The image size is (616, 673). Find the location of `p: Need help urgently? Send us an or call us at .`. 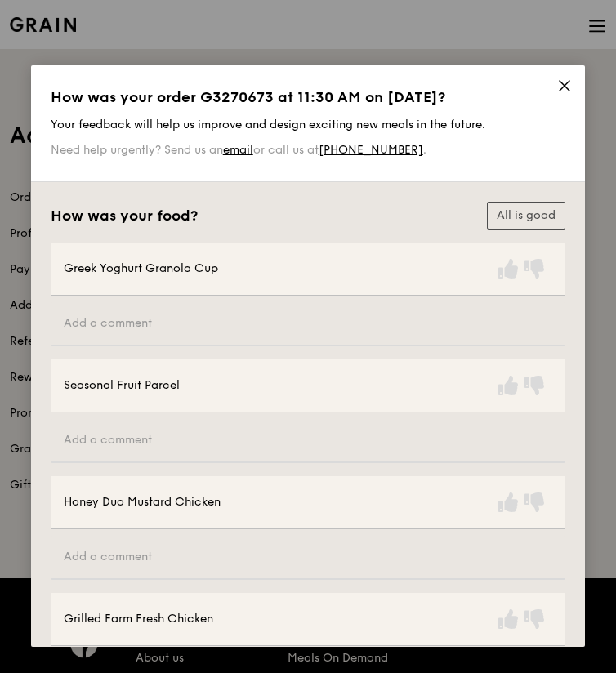

p: Need help urgently? Send us an or call us at . is located at coordinates (308, 150).